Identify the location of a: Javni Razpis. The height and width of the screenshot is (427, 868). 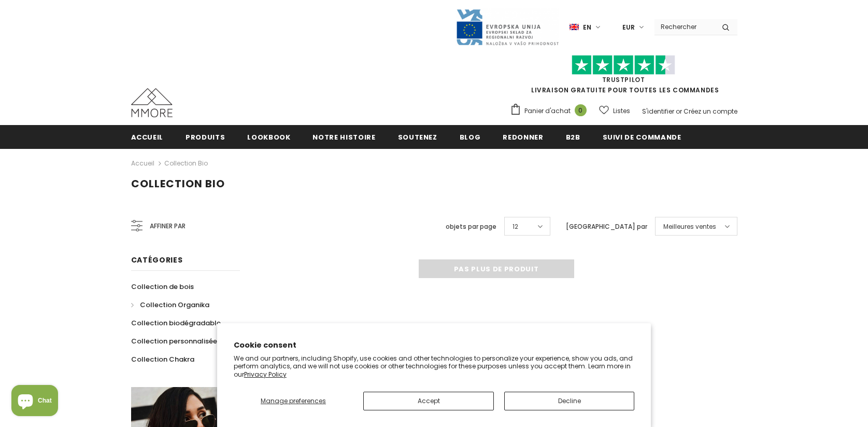
(507, 27).